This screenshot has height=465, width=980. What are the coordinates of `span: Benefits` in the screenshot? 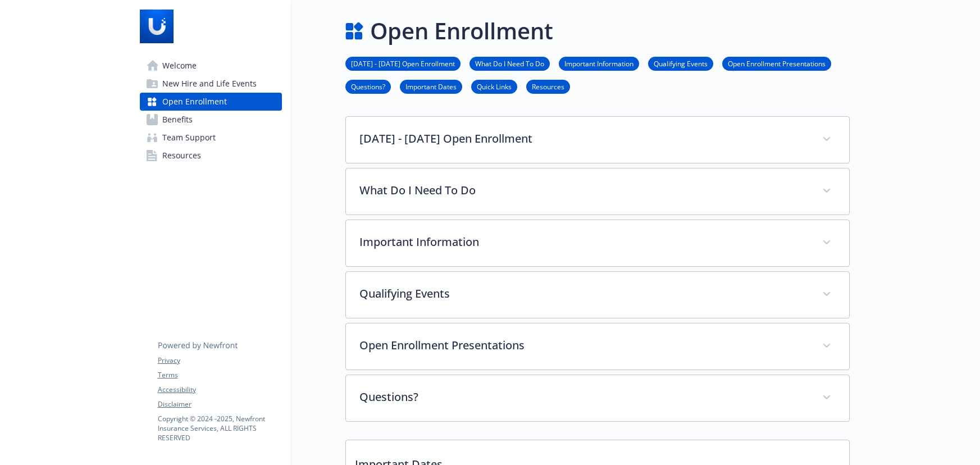 It's located at (178, 120).